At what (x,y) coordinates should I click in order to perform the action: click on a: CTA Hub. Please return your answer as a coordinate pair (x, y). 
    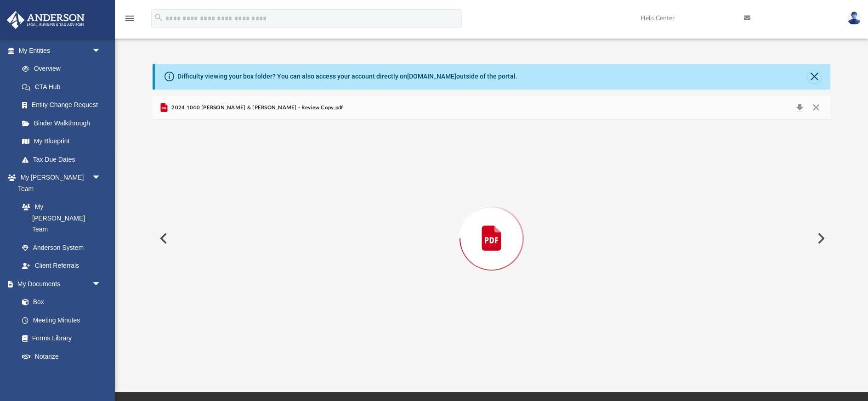
    Looking at the image, I should click on (64, 87).